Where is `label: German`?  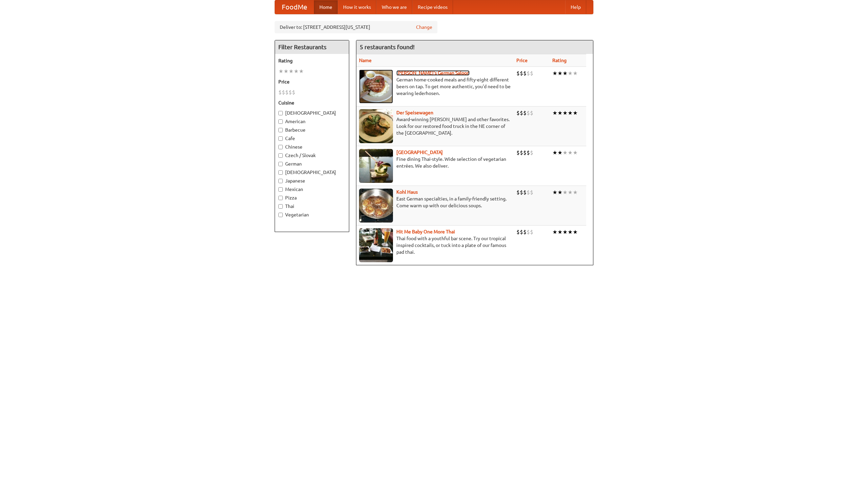
label: German is located at coordinates (312, 164).